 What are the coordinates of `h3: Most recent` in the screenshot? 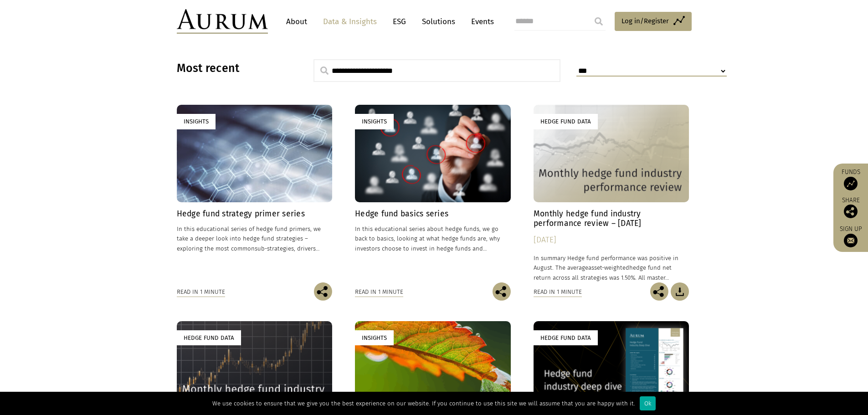 It's located at (233, 68).